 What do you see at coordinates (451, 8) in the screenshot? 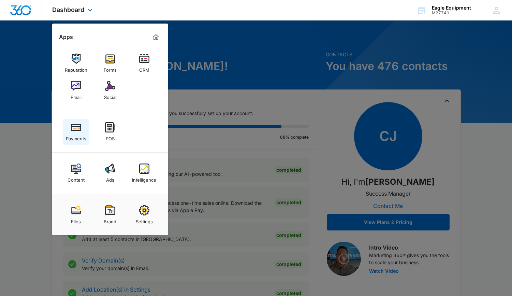
I see `div: account name` at bounding box center [451, 8].